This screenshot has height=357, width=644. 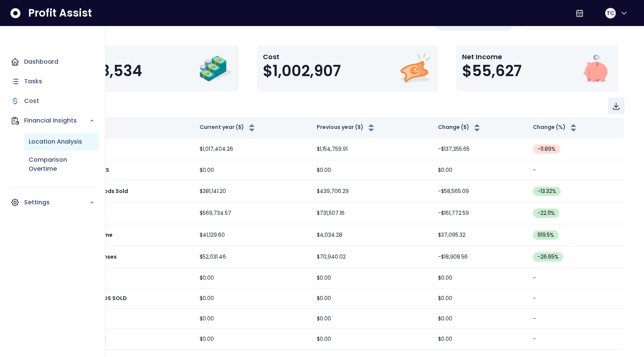 What do you see at coordinates (611, 13) in the screenshot?
I see `span: TC` at bounding box center [611, 13].